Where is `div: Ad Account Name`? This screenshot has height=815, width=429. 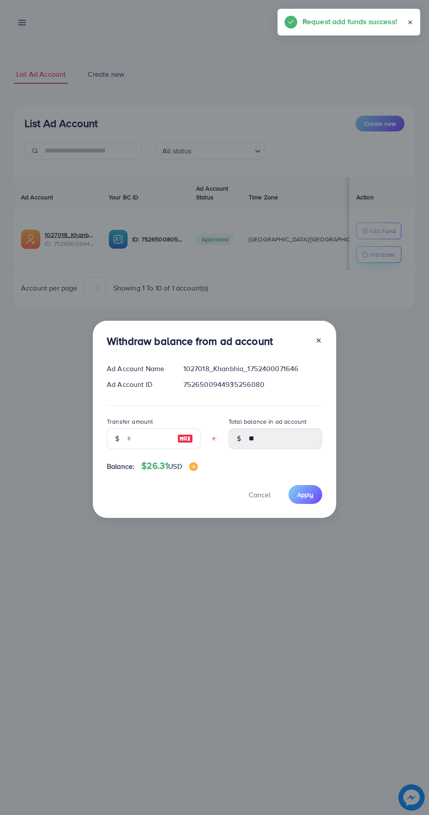 div: Ad Account Name is located at coordinates (138, 369).